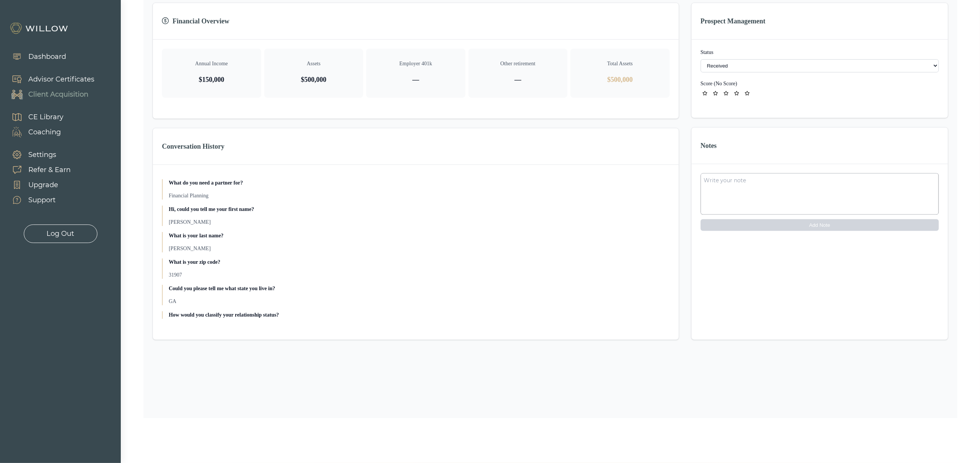  I want to click on div: Log Out, so click(61, 234).